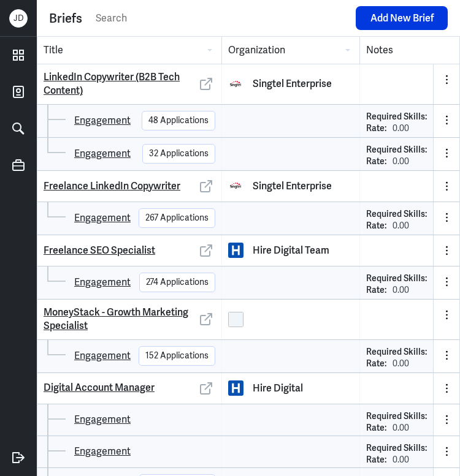  I want to click on a: MoneyStack - Growth Marketing Specialist, so click(121, 319).